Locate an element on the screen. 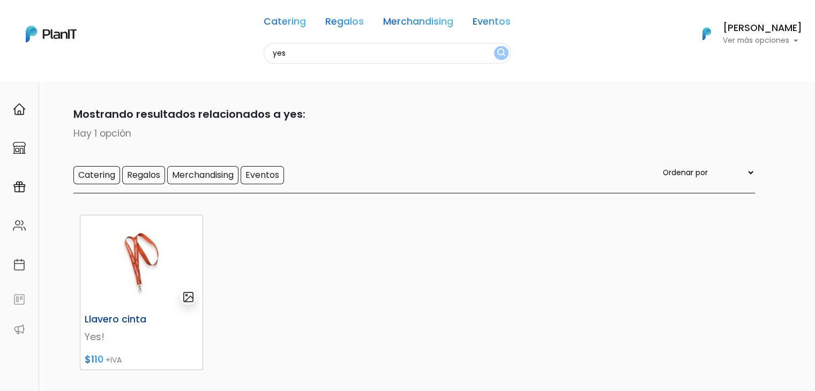  img: campaigns-02234683943229c281be62815700db0a1741e53638e28bf9629b52c665b00959.svg is located at coordinates (19, 187).